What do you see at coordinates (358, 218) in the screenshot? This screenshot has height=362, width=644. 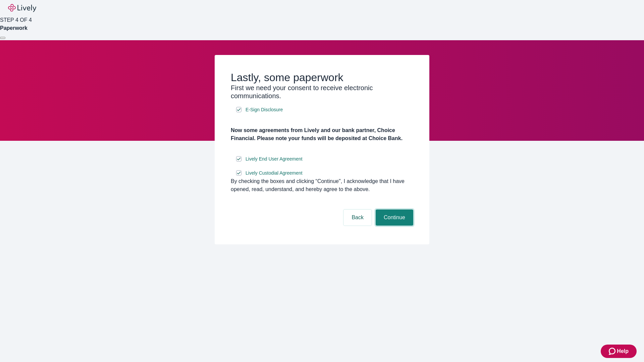 I see `button: Back` at bounding box center [358, 218].